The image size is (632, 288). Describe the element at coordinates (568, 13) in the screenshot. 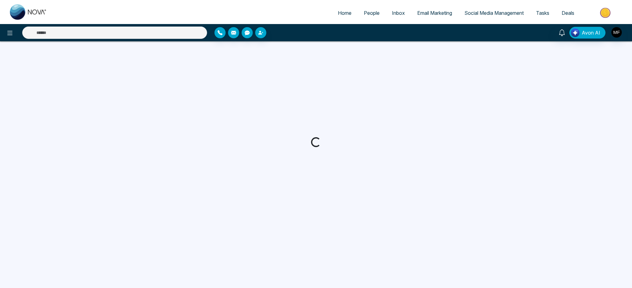

I see `a: Deals` at that location.